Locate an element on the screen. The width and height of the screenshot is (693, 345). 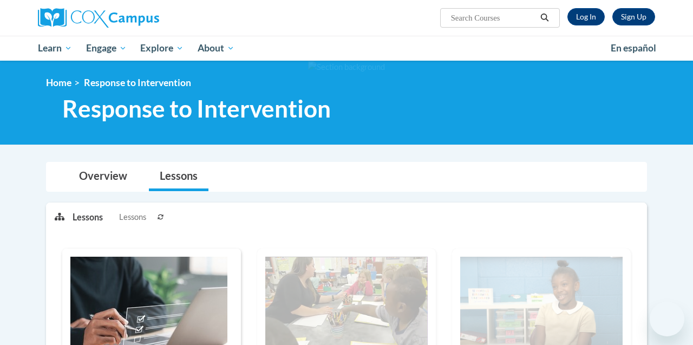
a: Cox Campus is located at coordinates (135, 18).